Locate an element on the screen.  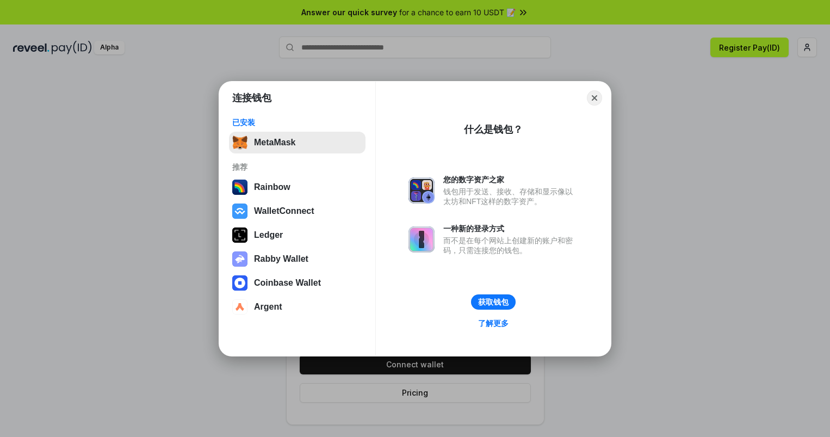
div: 了解更多 is located at coordinates (493, 323).